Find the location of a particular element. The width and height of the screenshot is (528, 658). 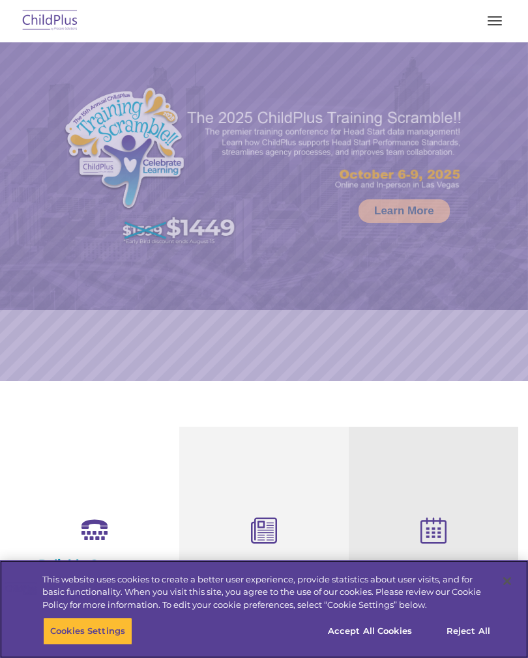

button: Close is located at coordinates (507, 582).